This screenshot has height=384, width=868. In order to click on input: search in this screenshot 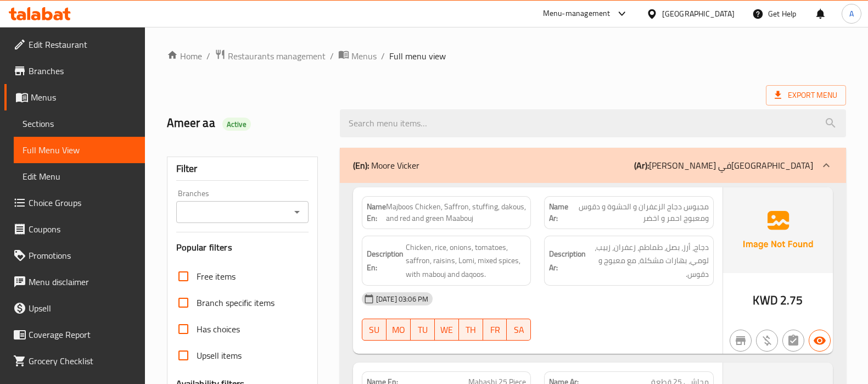, I will do `click(593, 123)`.